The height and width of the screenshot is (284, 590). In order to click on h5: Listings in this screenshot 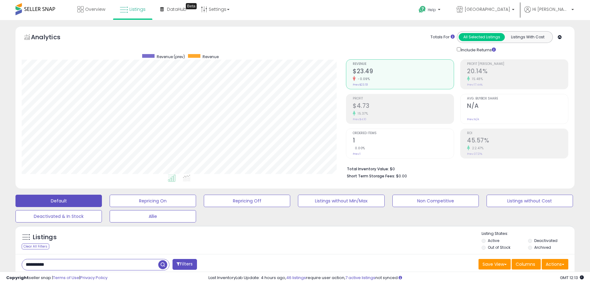, I will do `click(45, 238)`.